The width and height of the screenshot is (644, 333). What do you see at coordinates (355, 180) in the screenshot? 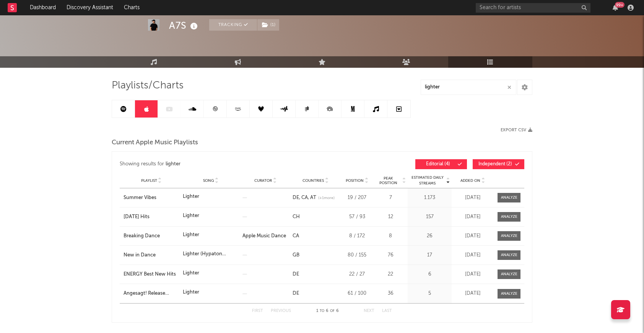
I see `span: Position` at bounding box center [355, 180].